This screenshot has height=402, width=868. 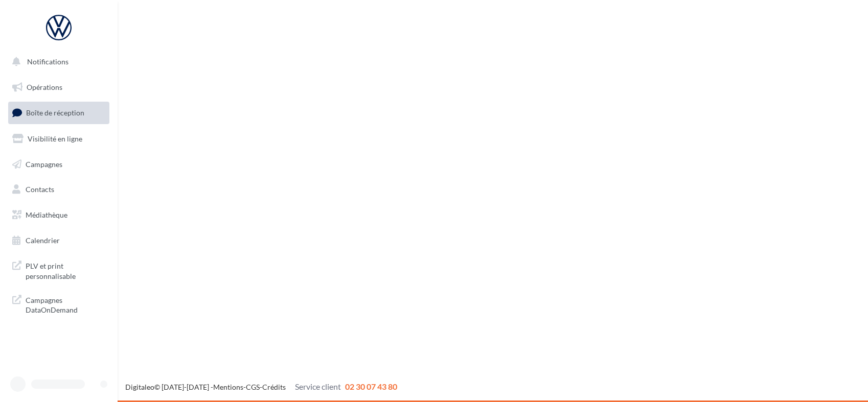 I want to click on span: Campagnes, so click(x=44, y=164).